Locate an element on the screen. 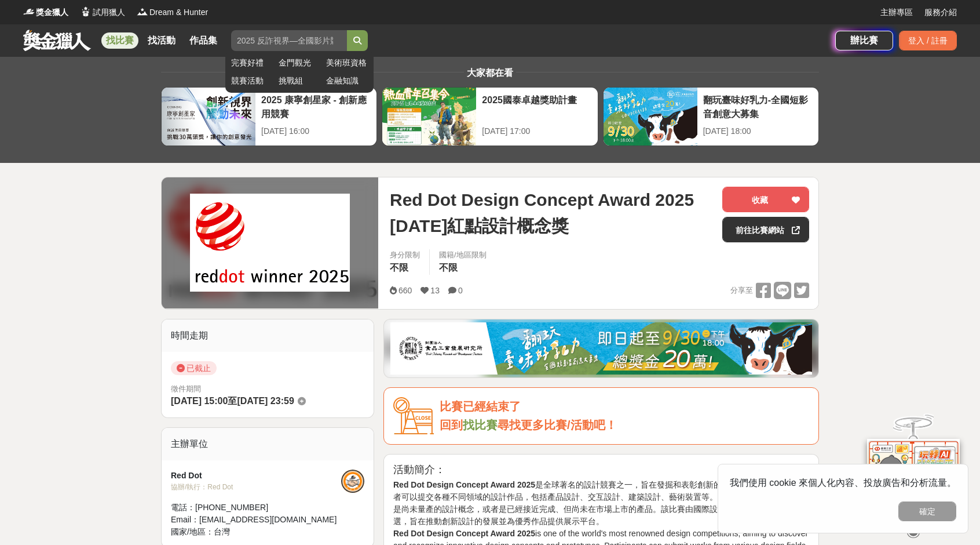  img: Icon is located at coordinates (414, 416).